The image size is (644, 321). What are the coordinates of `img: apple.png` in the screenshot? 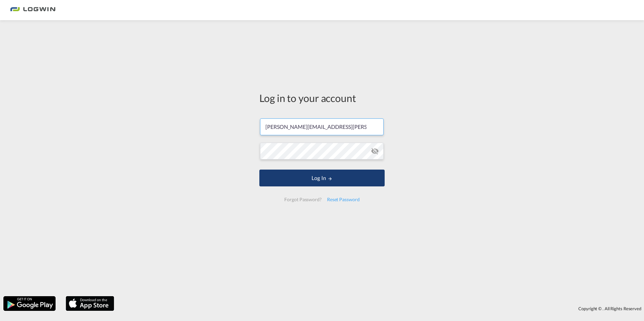 It's located at (90, 304).